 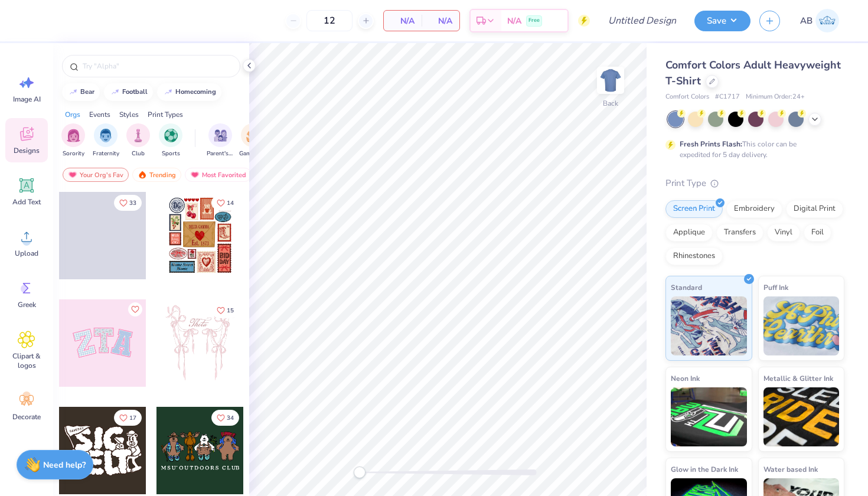 I want to click on strong: Need help?, so click(x=64, y=465).